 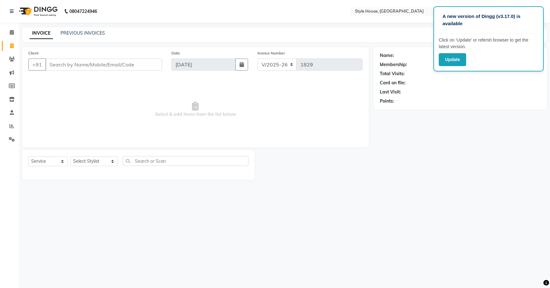 I want to click on div: Card on file:, so click(x=392, y=83).